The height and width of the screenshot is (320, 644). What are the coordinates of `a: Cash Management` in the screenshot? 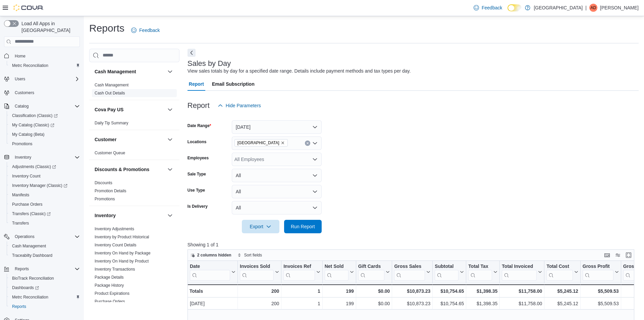 It's located at (29, 246).